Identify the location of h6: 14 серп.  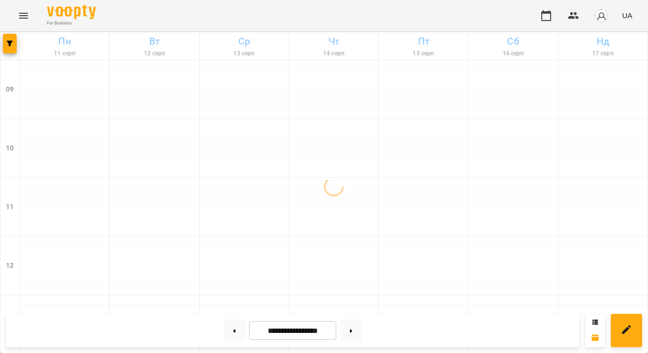
(334, 53).